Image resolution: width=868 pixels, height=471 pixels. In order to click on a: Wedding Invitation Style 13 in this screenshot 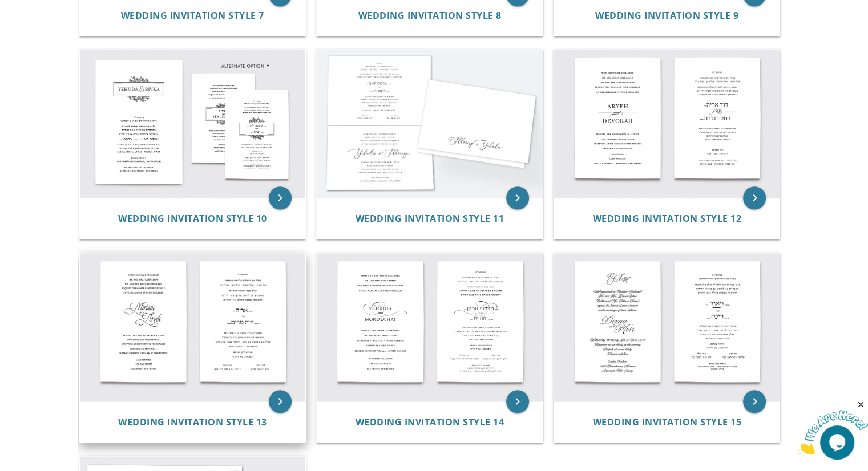, I will do `click(193, 422)`.